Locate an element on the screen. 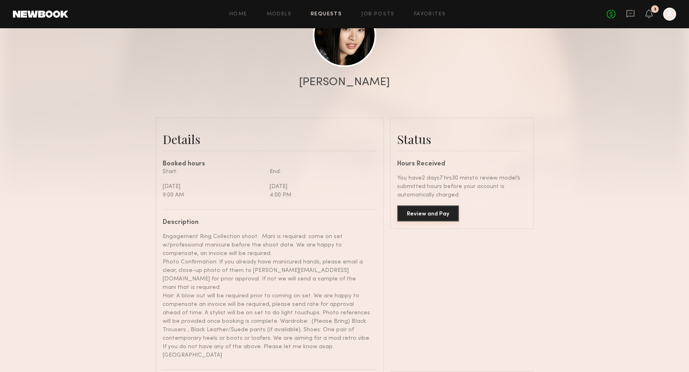 The height and width of the screenshot is (372, 689). div: Status is located at coordinates (462, 139).